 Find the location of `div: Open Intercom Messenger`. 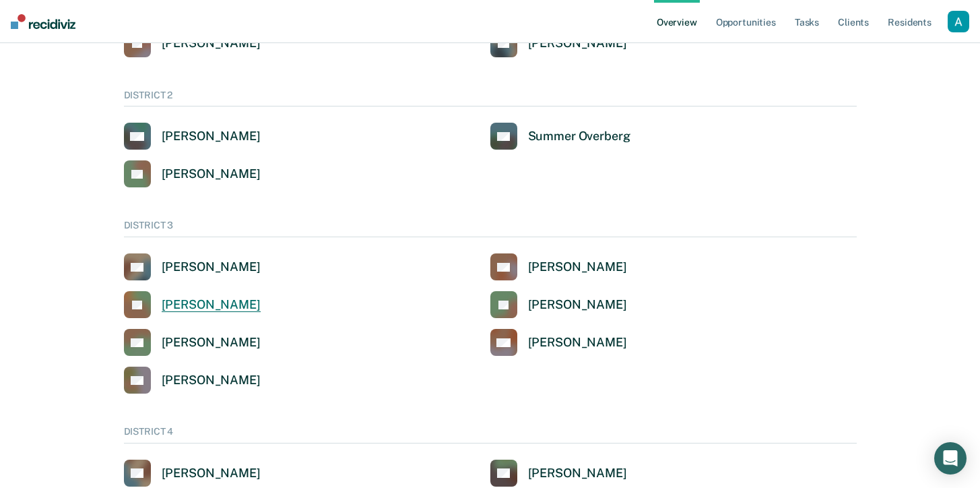

div: Open Intercom Messenger is located at coordinates (951, 459).